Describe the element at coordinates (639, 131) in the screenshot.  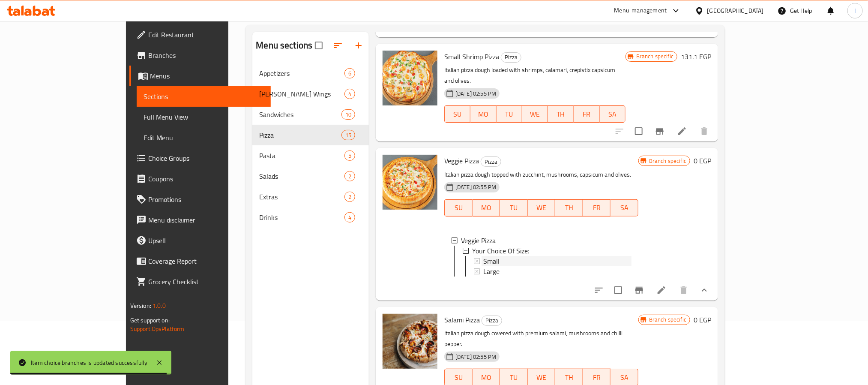
I see `span: Select to update` at that location.